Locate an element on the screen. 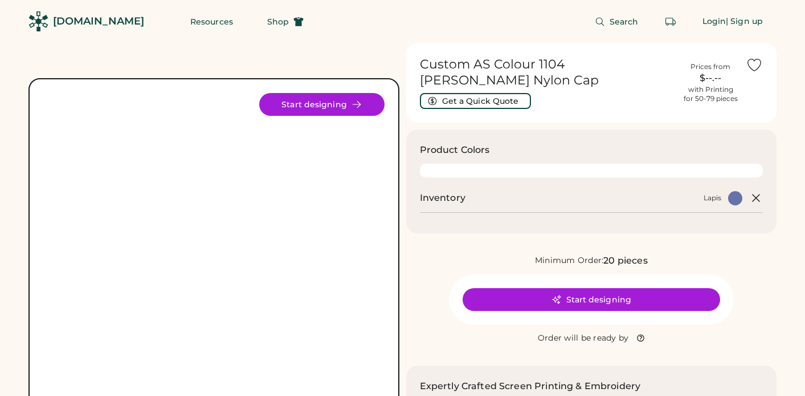  div: | Sign up is located at coordinates (744, 22).